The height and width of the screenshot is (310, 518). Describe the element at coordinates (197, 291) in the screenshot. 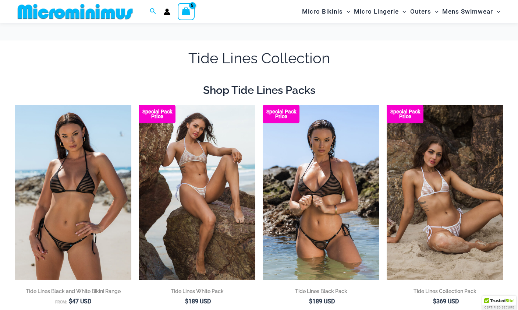

I see `h2: Tide Lines White Pack` at that location.